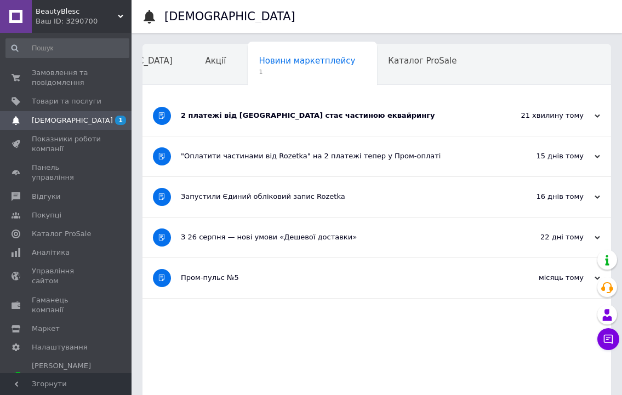 The height and width of the screenshot is (395, 622). I want to click on div: "Оплатити частинами від Rozetka" на 2 платежі тепер у Пром-оплаті, so click(335, 156).